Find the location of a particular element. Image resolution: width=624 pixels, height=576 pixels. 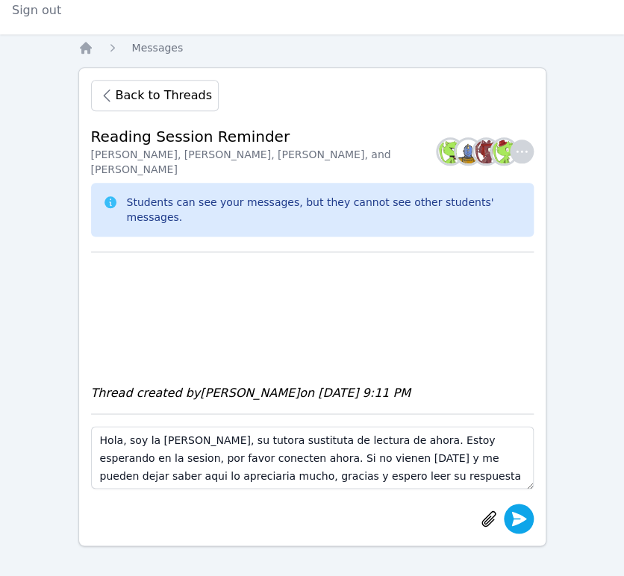

button: Caleb EugenioJavier Franco RomeroDilan Lopez MartinezAlexis Morales Cobon is located at coordinates (489, 152).